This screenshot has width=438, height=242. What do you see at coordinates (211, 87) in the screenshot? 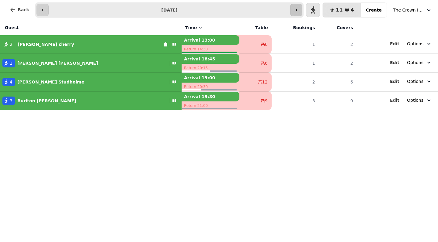
I see `p: Return 20:30` at bounding box center [211, 87].